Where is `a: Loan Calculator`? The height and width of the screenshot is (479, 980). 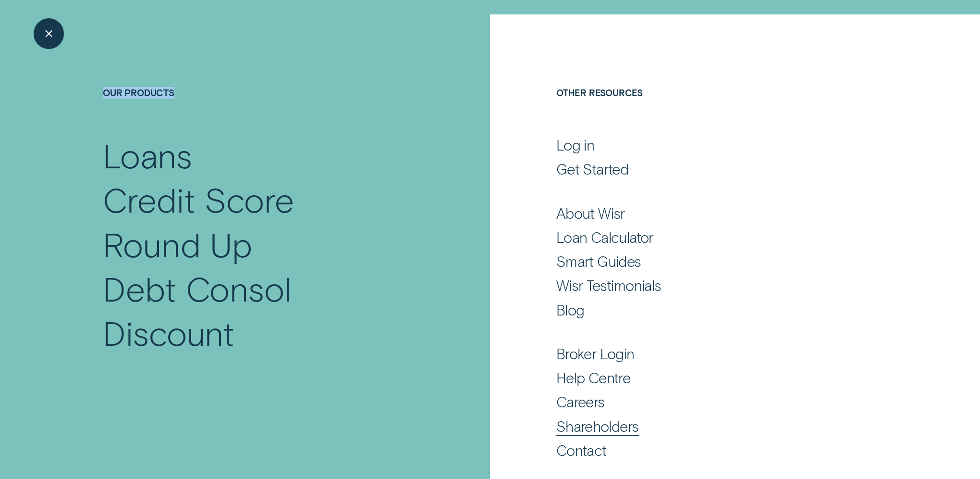 a: Loan Calculator is located at coordinates (716, 237).